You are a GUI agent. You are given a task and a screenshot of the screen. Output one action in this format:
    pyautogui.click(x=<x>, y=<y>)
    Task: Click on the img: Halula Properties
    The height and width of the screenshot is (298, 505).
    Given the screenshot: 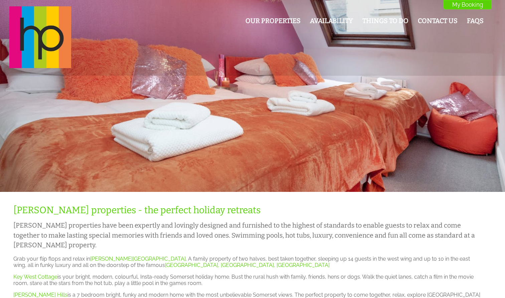 What is the action you would take?
    pyautogui.click(x=40, y=37)
    